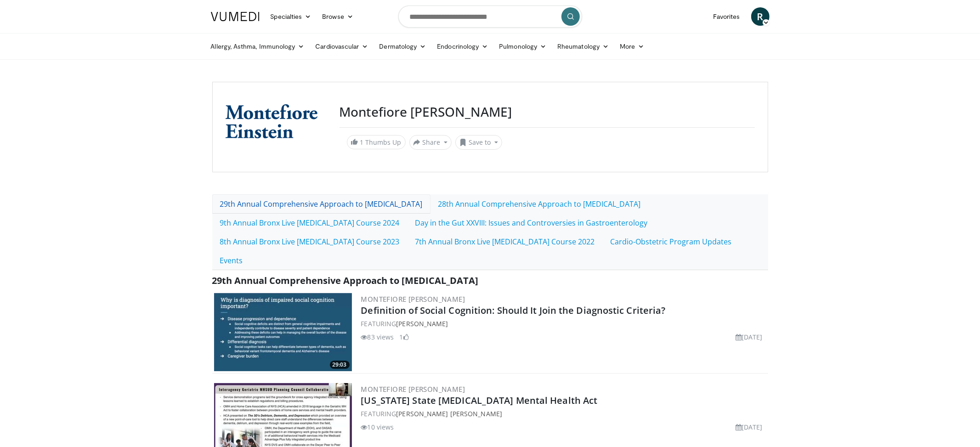 The image size is (980, 447). I want to click on img: d602f74f-be31-453a-88d3-d92bcd15016c.300x170_q85_crop-smart_upscale.jpg, so click(283, 332).